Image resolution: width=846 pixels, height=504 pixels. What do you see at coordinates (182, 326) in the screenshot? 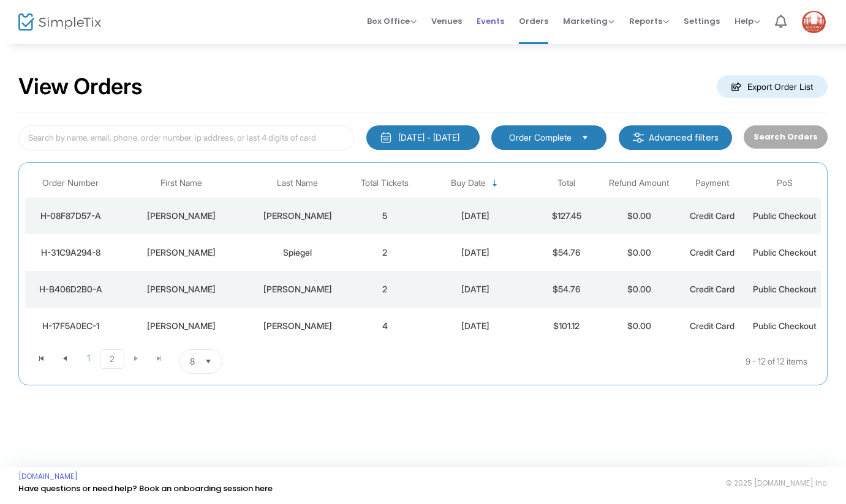
I see `div: Amanda` at bounding box center [182, 326].